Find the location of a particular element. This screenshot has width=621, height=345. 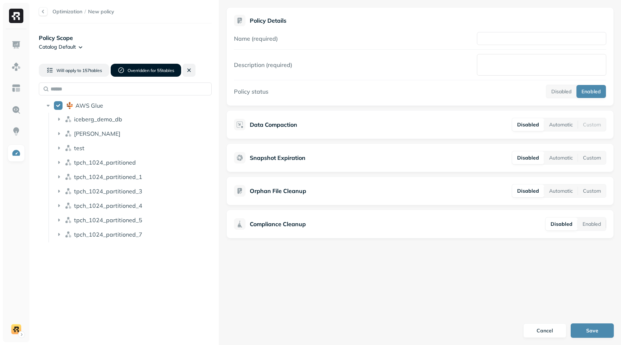

span: tpch_1024_partitioned_4 is located at coordinates (108, 205).